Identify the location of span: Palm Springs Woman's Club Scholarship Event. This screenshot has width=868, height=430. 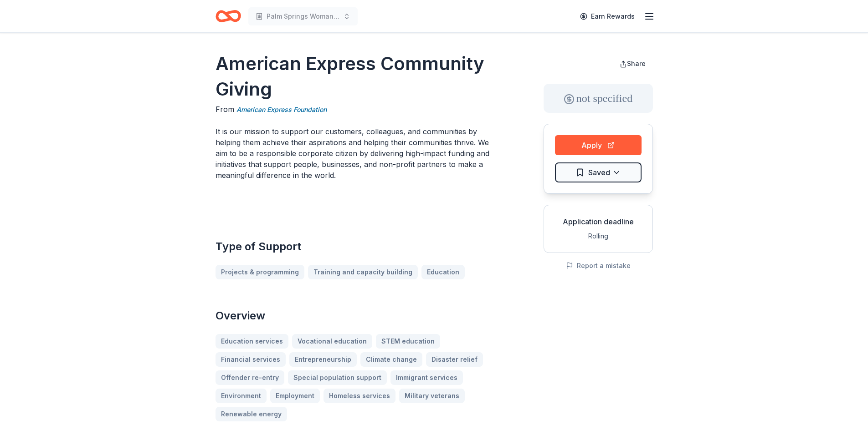
(303, 16).